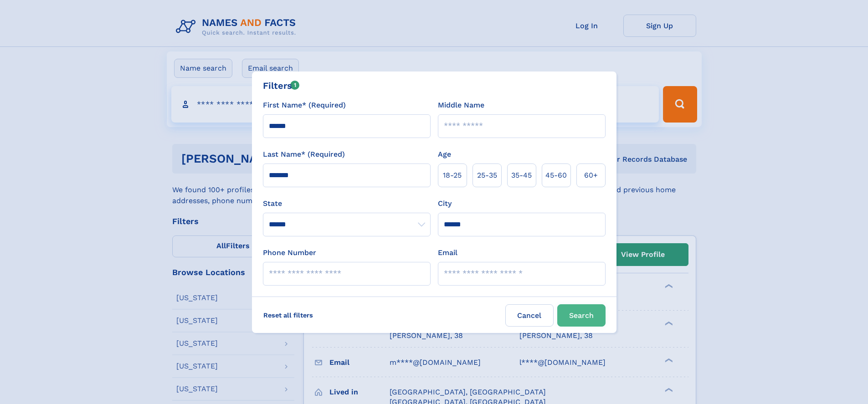 This screenshot has width=868, height=404. Describe the element at coordinates (591, 175) in the screenshot. I see `span: 60+` at that location.